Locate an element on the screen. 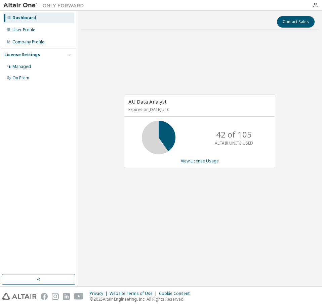 The image size is (322, 306). img: altair_logo.svg is located at coordinates (19, 296).